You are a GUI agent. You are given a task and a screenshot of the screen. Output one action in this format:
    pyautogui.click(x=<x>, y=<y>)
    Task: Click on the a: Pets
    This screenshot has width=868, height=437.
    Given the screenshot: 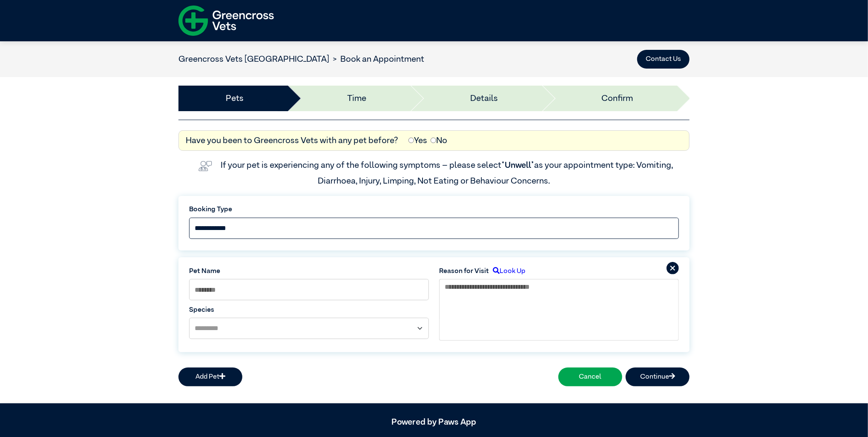 What is the action you would take?
    pyautogui.click(x=234, y=99)
    